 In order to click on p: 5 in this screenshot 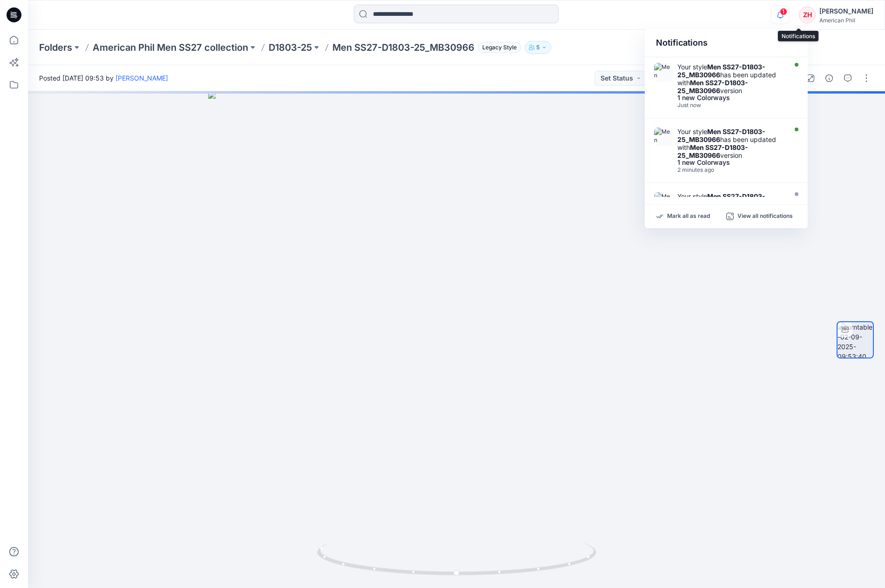, I will do `click(537, 47)`.